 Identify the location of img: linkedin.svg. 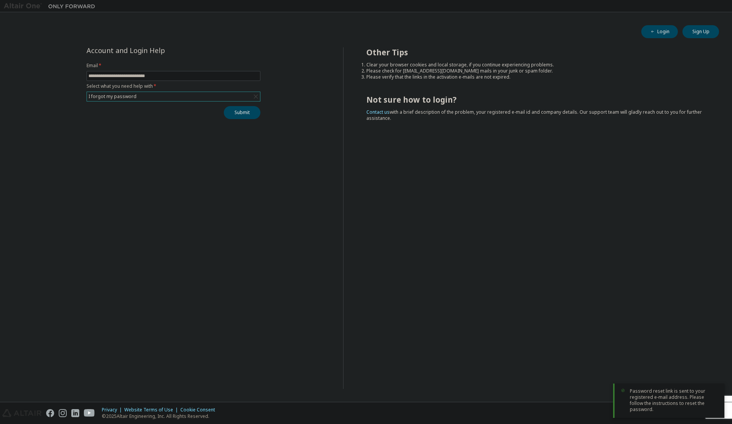
(75, 413).